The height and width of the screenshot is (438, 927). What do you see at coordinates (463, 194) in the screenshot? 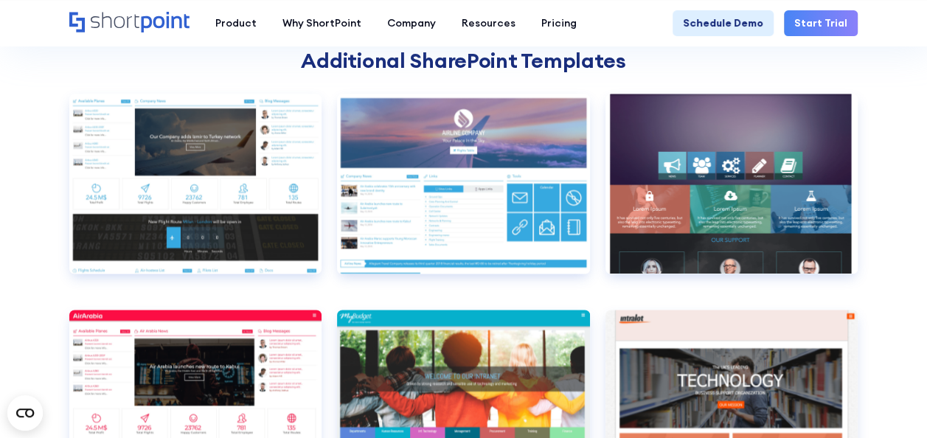
I see `a: Airlines 2` at bounding box center [463, 194].